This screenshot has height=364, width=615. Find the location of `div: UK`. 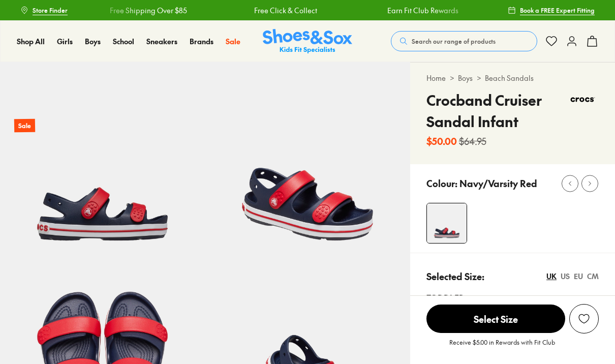

div: UK is located at coordinates (552, 276).